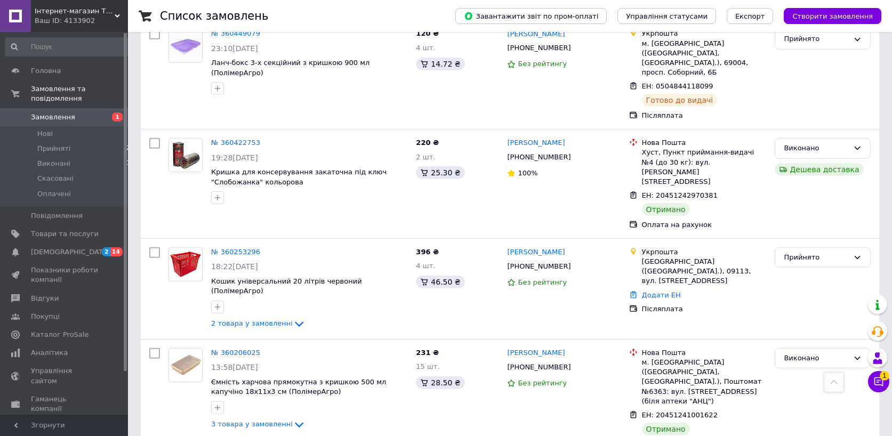  Describe the element at coordinates (258, 323) in the screenshot. I see `a: 2 товара у замовленні` at that location.